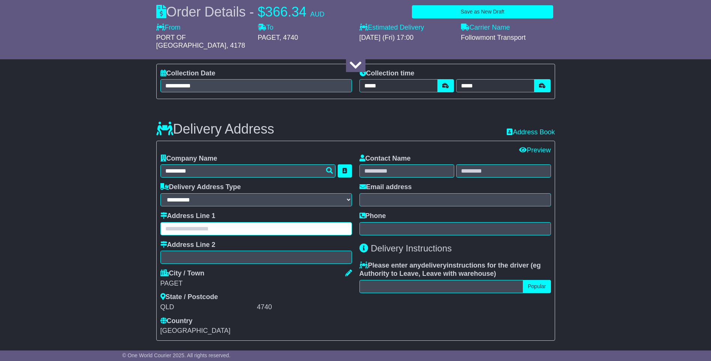 The height and width of the screenshot is (361, 711). Describe the element at coordinates (450, 269) in the screenshot. I see `span: eg Authority to Leave, Leave with warehouse` at that location.